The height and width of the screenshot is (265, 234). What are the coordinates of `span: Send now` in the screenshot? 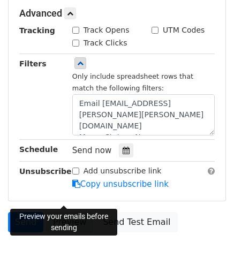 It's located at (92, 151).